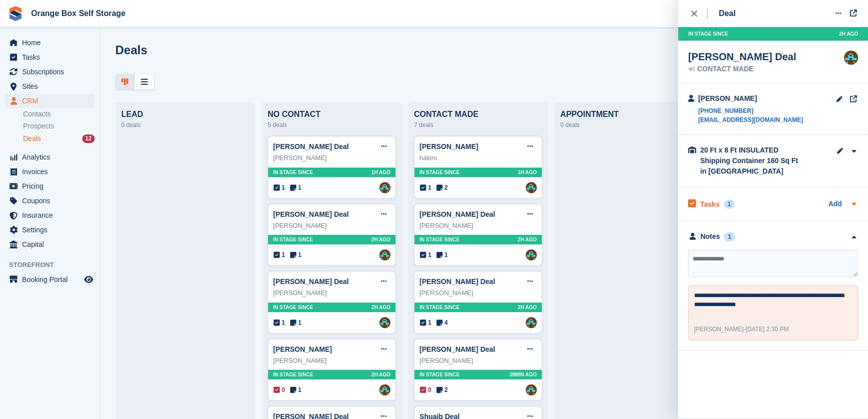  Describe the element at coordinates (710, 204) in the screenshot. I see `h2: Tasks` at that location.